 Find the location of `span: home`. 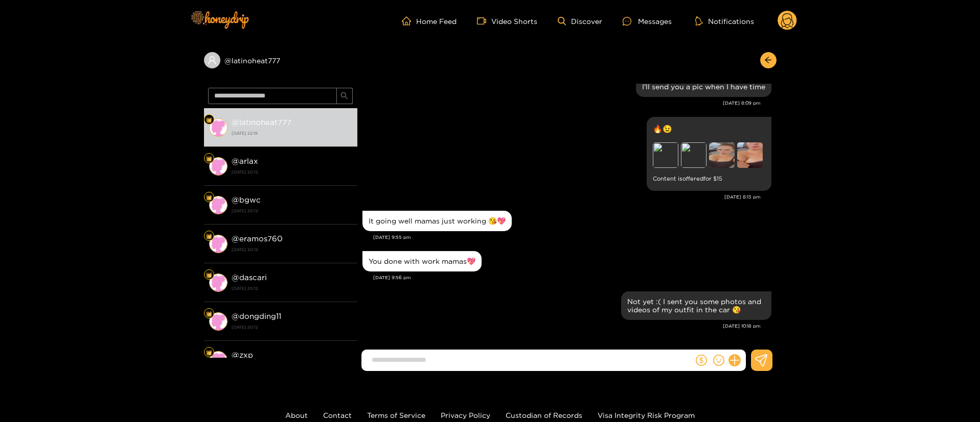

span: home is located at coordinates (409, 21).